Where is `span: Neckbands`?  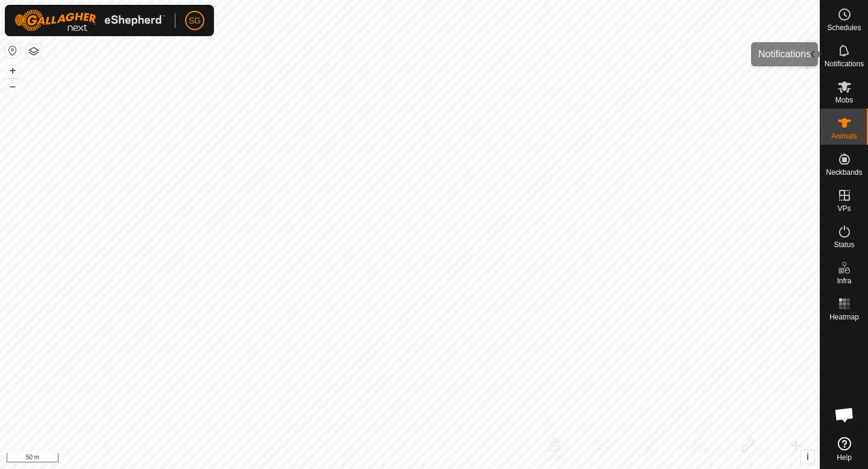
span: Neckbands is located at coordinates (844, 172).